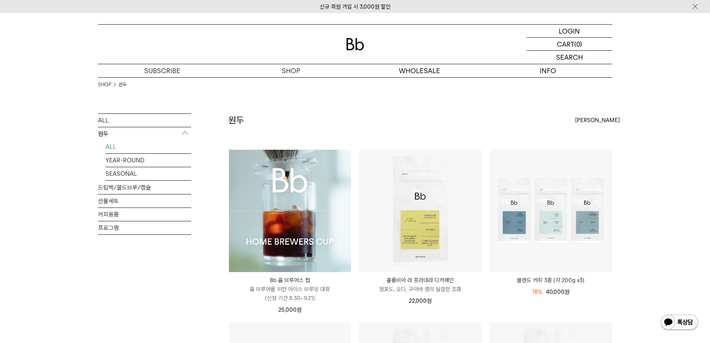  Describe the element at coordinates (548, 70) in the screenshot. I see `p: INFO` at that location.